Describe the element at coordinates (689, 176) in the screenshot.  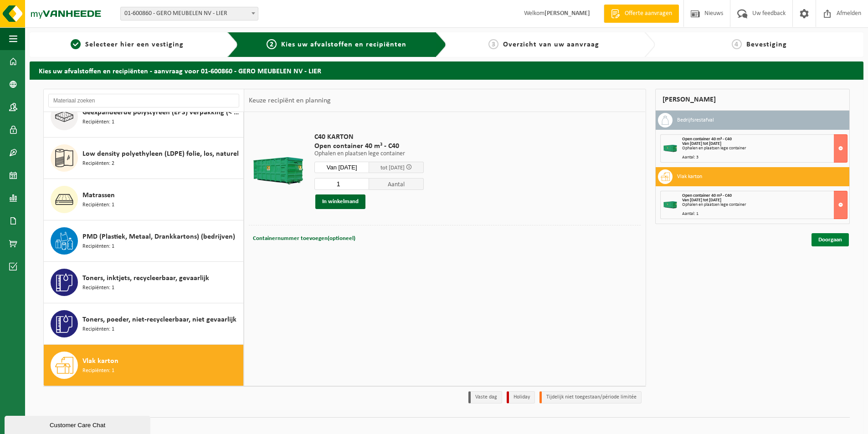
I see `h3: Vlak karton` at that location.